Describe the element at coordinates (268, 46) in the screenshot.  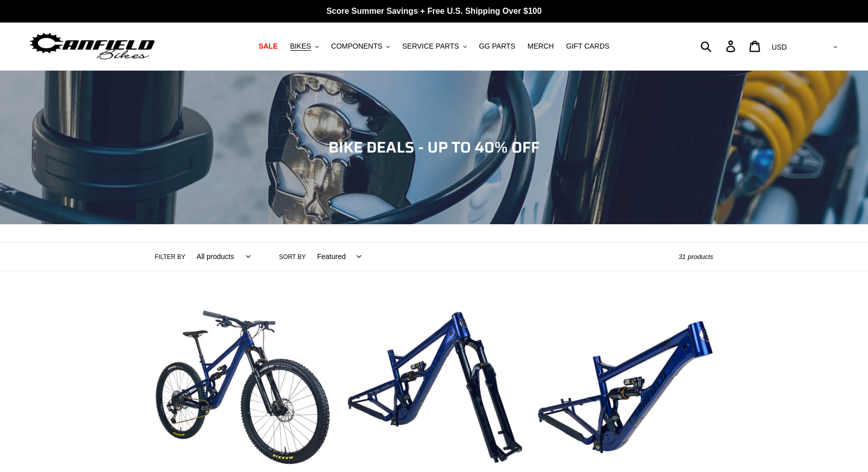
I see `a: SALE` at that location.